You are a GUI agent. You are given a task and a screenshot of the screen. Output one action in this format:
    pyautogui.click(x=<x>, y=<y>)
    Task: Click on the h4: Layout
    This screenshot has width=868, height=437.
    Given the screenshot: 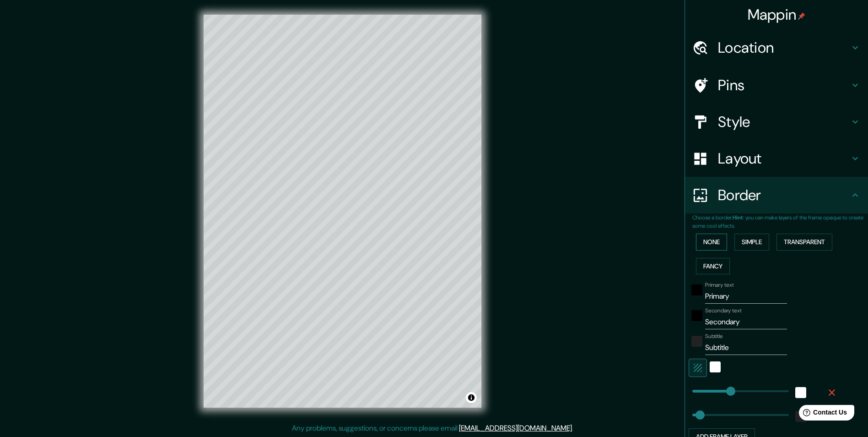 What is the action you would take?
    pyautogui.click(x=784, y=158)
    